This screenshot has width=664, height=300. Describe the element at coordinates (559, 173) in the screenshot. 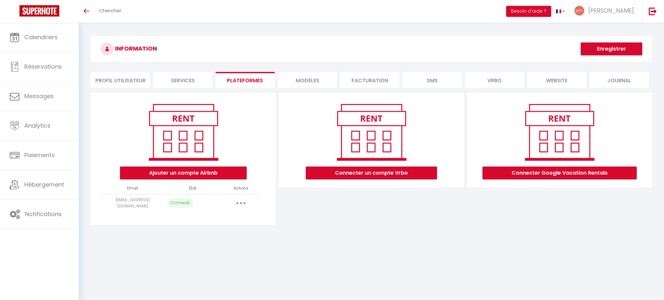

I see `button: Connecter Google Vacation Rentals` at that location.